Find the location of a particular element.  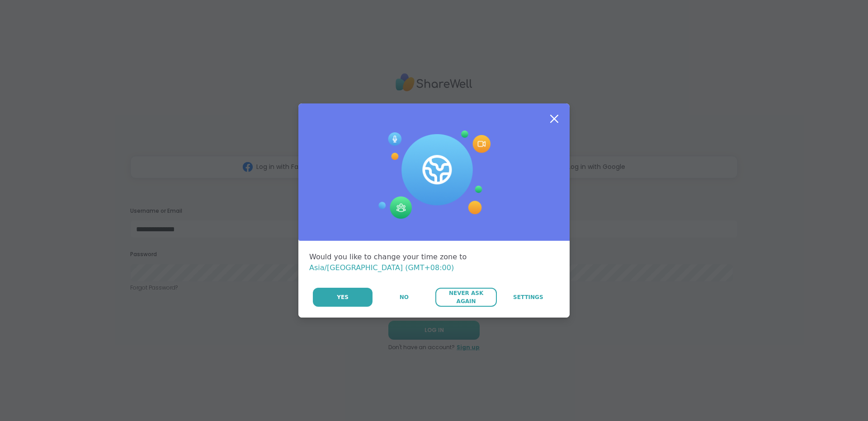

span: No is located at coordinates (404, 298).